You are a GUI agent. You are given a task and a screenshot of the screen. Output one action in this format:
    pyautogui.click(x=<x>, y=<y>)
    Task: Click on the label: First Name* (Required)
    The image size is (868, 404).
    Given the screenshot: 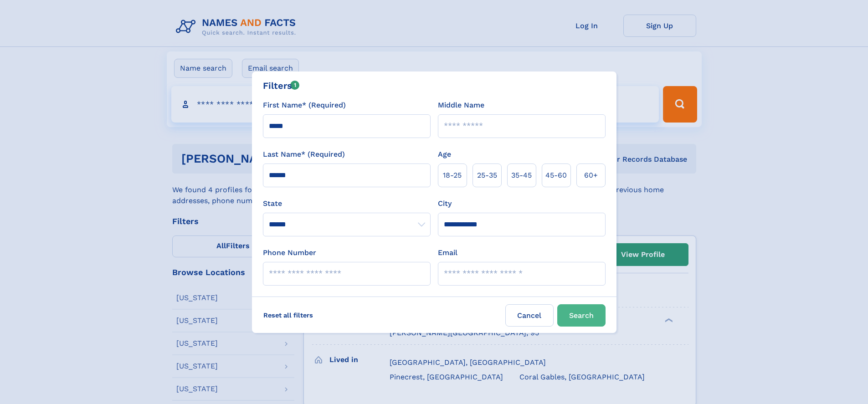 What is the action you would take?
    pyautogui.click(x=304, y=105)
    